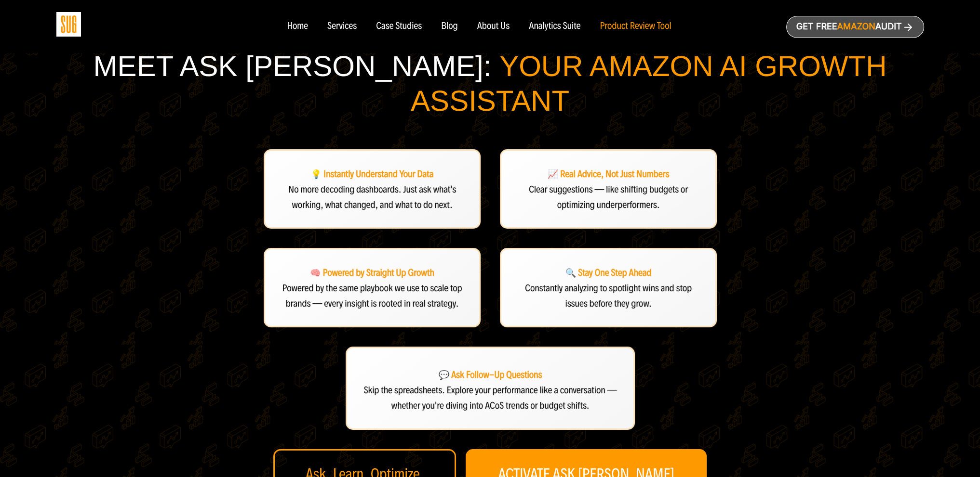 This screenshot has width=980, height=477. I want to click on a: About Us, so click(494, 26).